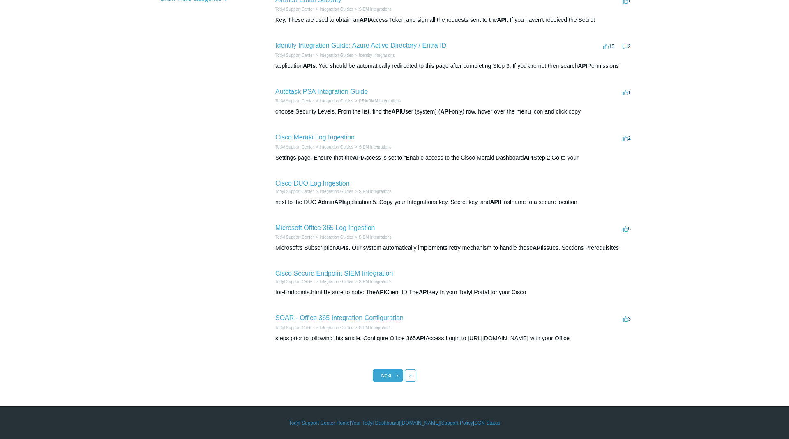 This screenshot has height=439, width=789. What do you see at coordinates (386, 375) in the screenshot?
I see `span: Next` at bounding box center [386, 375].